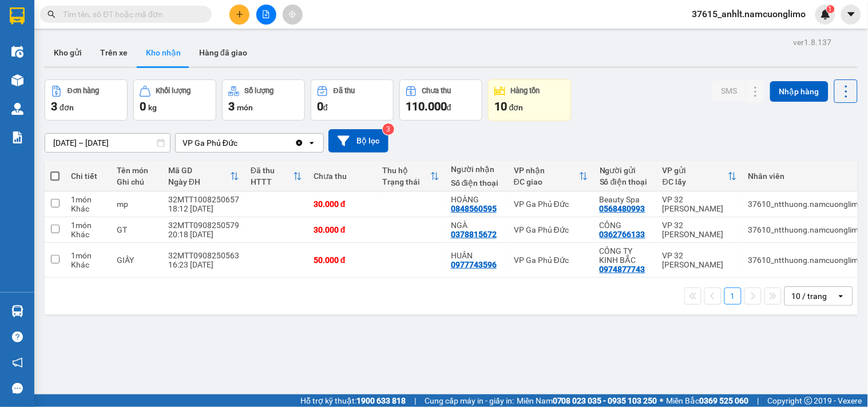  What do you see at coordinates (806, 260) in the screenshot?
I see `div: 37610_ntthuong.namcuonglimo` at bounding box center [806, 260].